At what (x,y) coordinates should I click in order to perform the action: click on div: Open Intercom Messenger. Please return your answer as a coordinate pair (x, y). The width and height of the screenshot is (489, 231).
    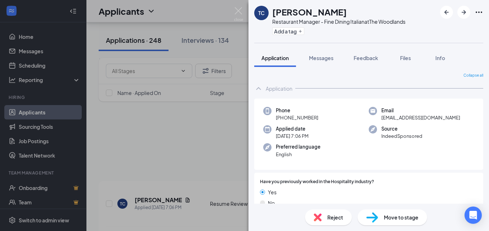
    Looking at the image, I should click on (473, 215).